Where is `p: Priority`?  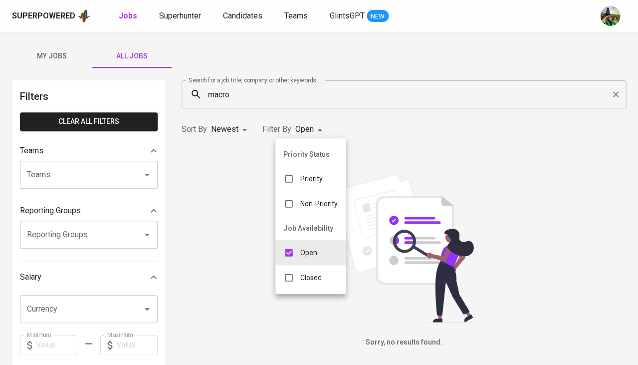
p: Priority is located at coordinates (311, 179).